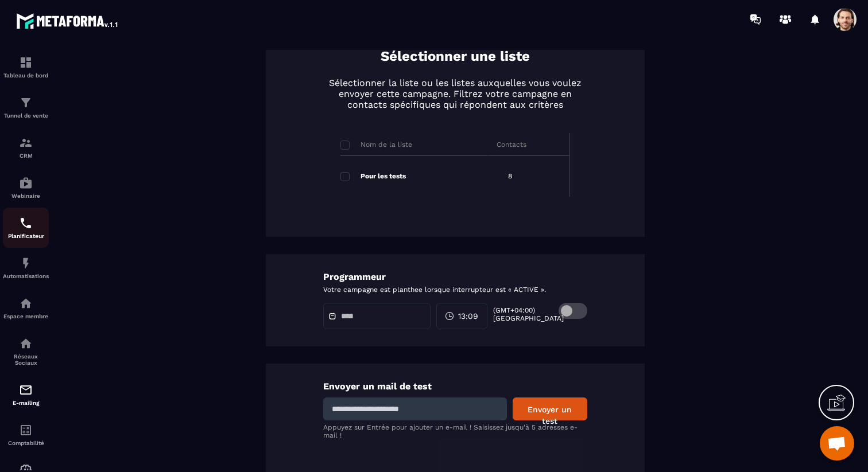 The image size is (868, 472). What do you see at coordinates (838, 443) in the screenshot?
I see `a: Ouvrir le chat` at bounding box center [838, 443].